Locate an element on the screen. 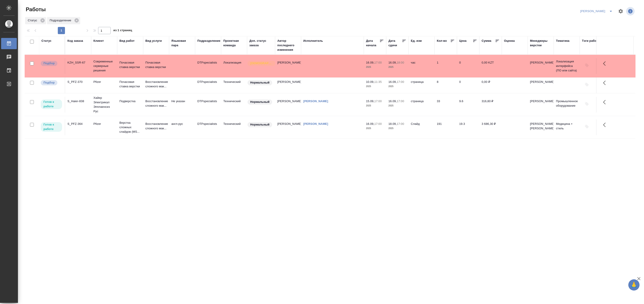 This screenshot has width=644, height=304. div: Клиент is located at coordinates (99, 41).